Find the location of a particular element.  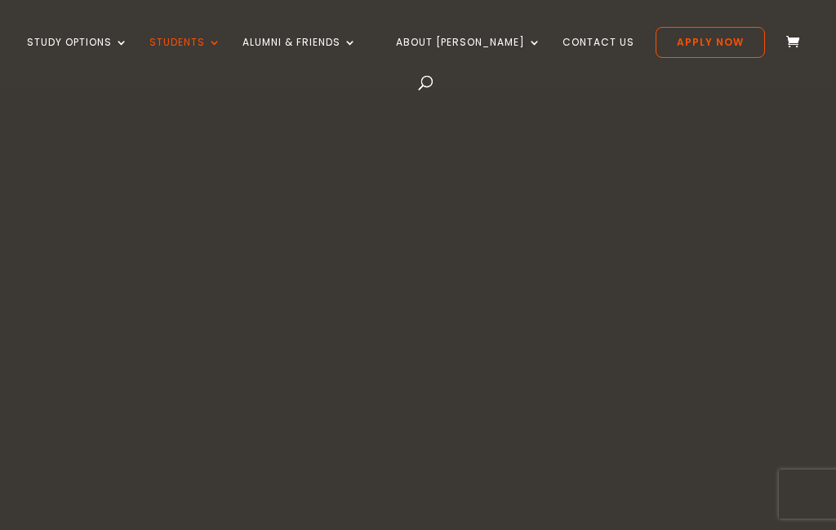

a: Students is located at coordinates (185, 55).